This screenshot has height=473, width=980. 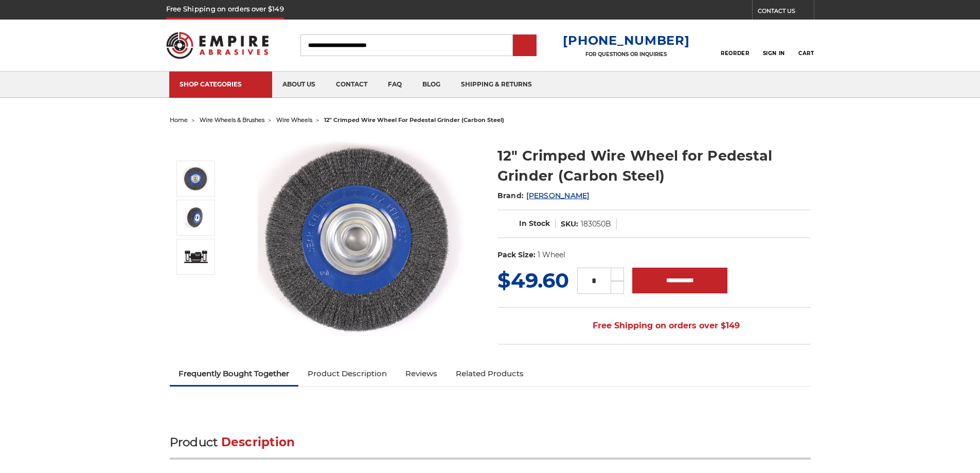 I want to click on a: contact, so click(x=351, y=85).